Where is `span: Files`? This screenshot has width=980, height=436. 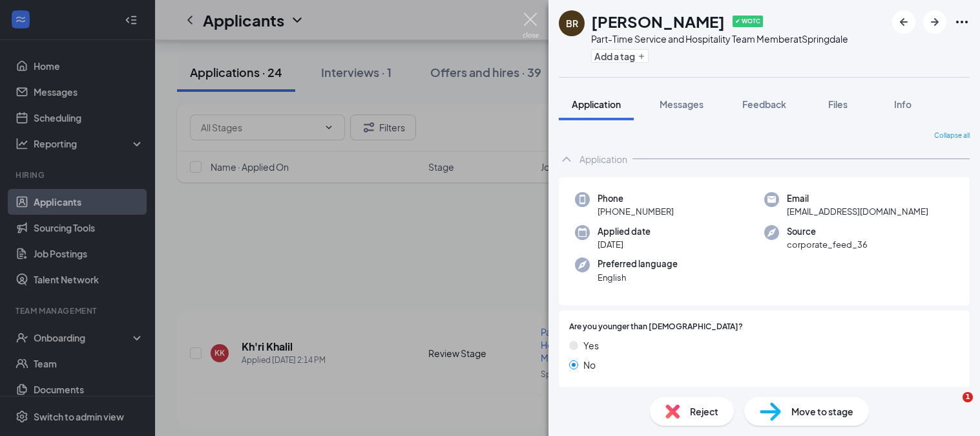 span: Files is located at coordinates (838, 104).